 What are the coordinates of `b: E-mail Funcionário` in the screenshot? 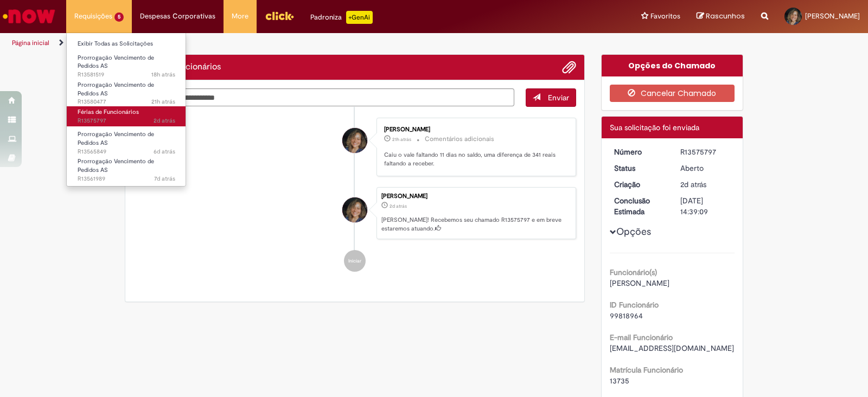 It's located at (641, 337).